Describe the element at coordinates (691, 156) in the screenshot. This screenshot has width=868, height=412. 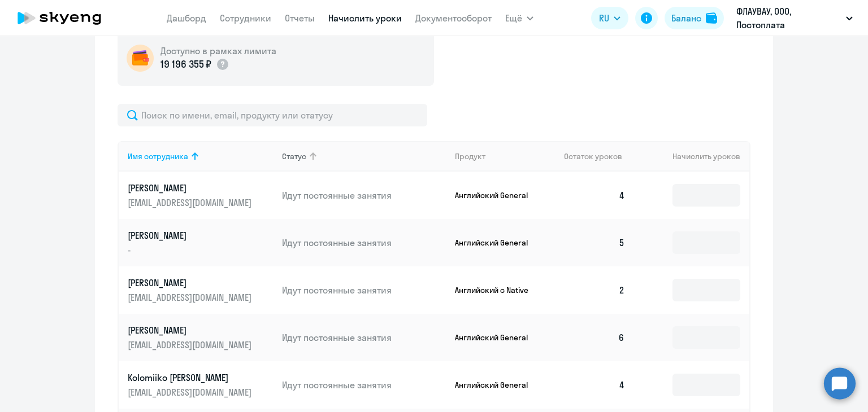
I see `th: Начислить уроков` at that location.